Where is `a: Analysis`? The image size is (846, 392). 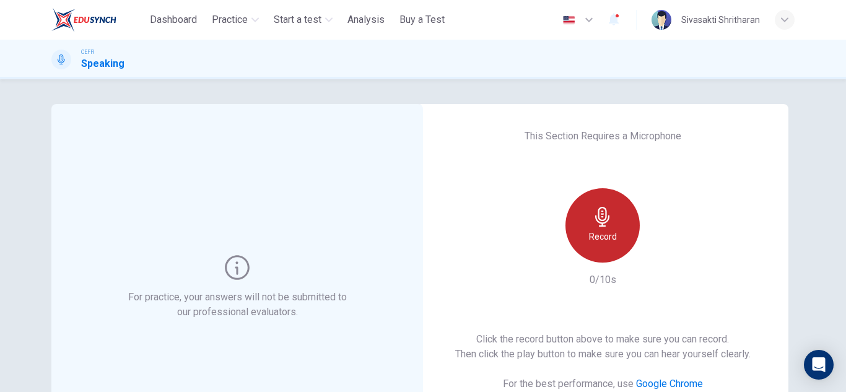 a: Analysis is located at coordinates (366, 20).